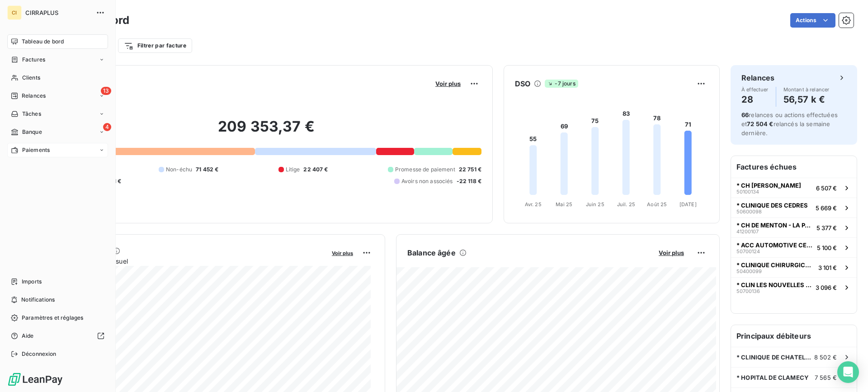 Image resolution: width=868 pixels, height=392 pixels. I want to click on h6: Relances, so click(758, 78).